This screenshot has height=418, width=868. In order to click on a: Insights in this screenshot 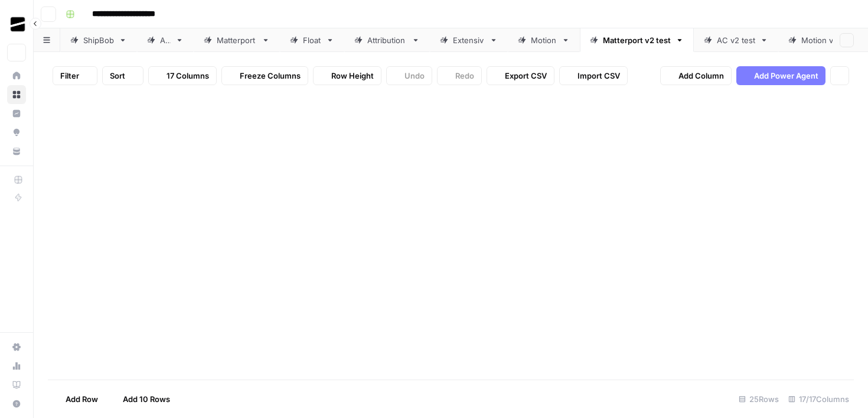, I will do `click(17, 113)`.